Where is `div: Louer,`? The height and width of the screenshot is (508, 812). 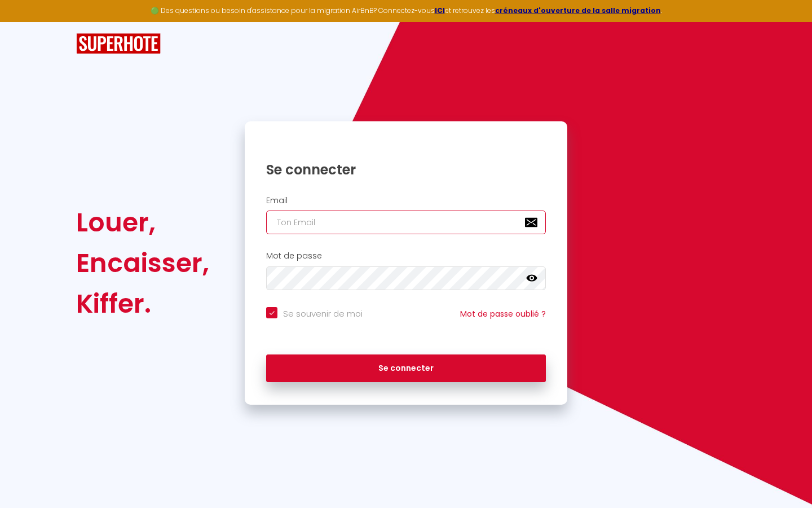
div: Louer, is located at coordinates (143, 222).